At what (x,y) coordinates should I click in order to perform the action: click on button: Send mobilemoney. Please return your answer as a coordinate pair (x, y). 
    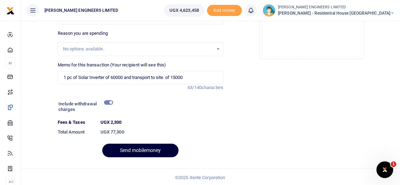
    Looking at the image, I should click on (140, 150).